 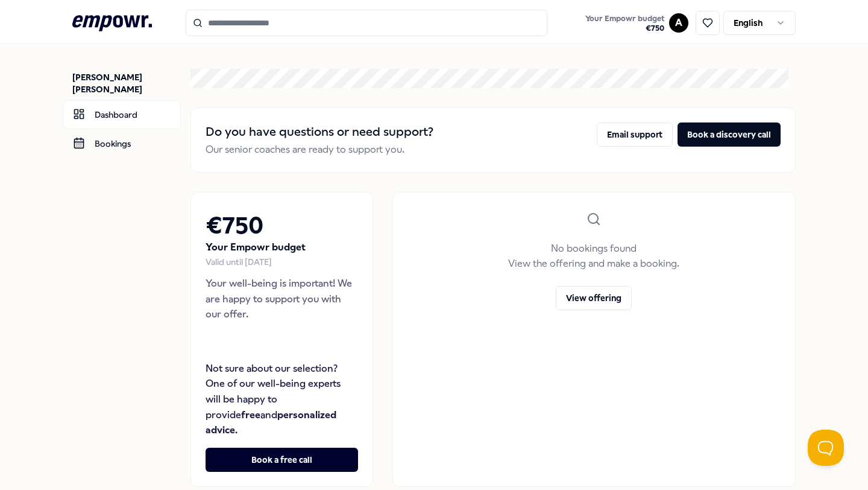 I want to click on button: Your Empowr budget€750, so click(x=625, y=24).